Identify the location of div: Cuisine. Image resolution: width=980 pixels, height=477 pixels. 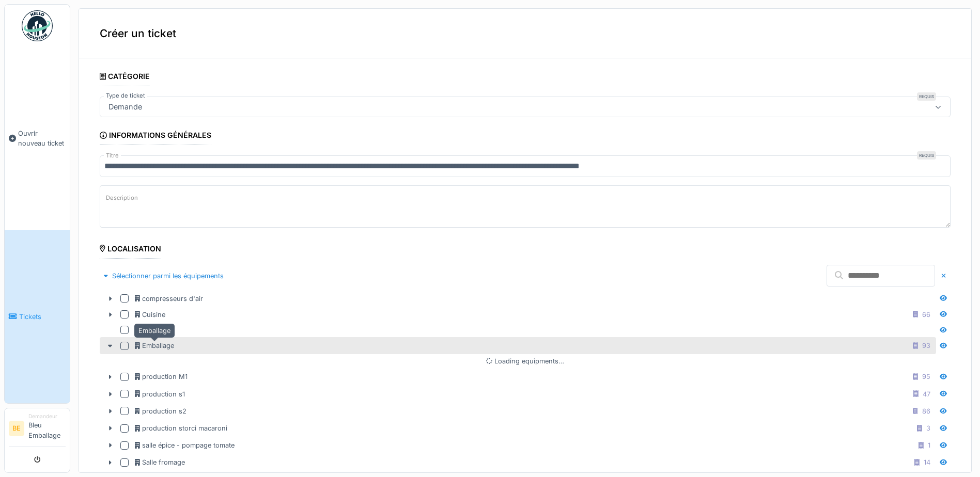
(150, 314).